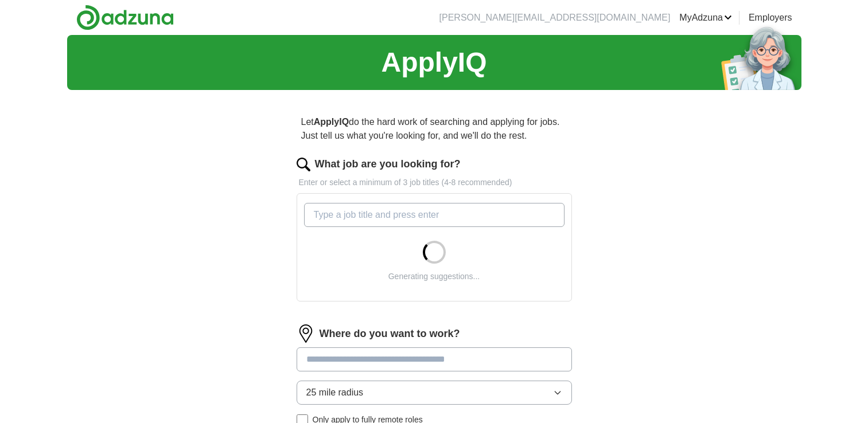 The image size is (868, 423). Describe the element at coordinates (434, 182) in the screenshot. I see `p: Enter or select a minimum of 3 job titles (4-8 recommended)` at that location.